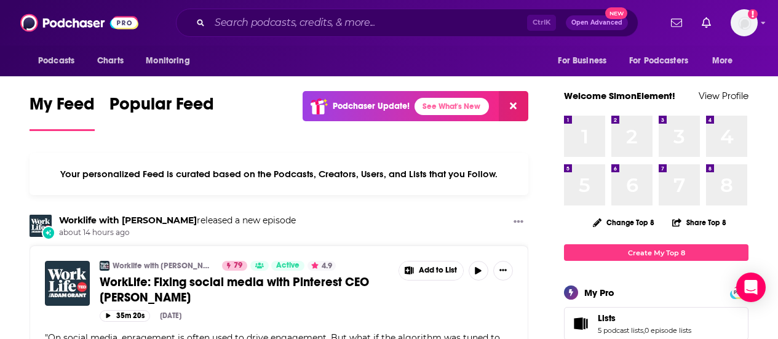 The image size is (778, 339). I want to click on p: Podchaser Update!, so click(371, 106).